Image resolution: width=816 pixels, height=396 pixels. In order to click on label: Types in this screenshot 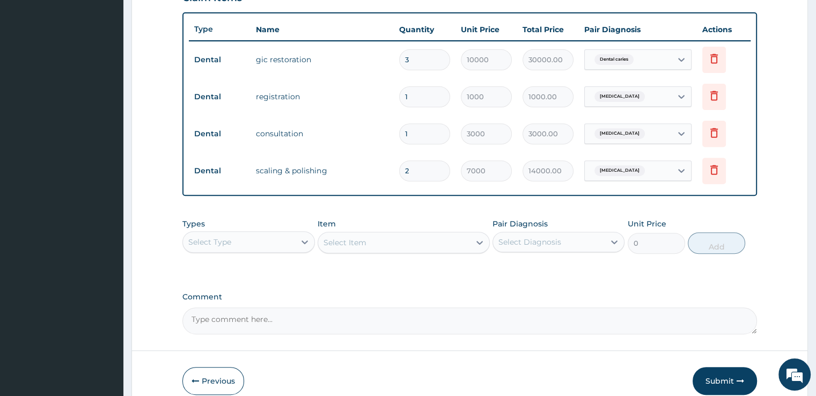, I will do `click(194, 224)`.